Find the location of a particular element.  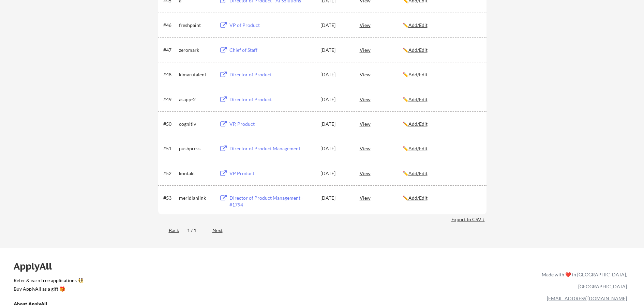

div: freshpaint is located at coordinates (196, 25).